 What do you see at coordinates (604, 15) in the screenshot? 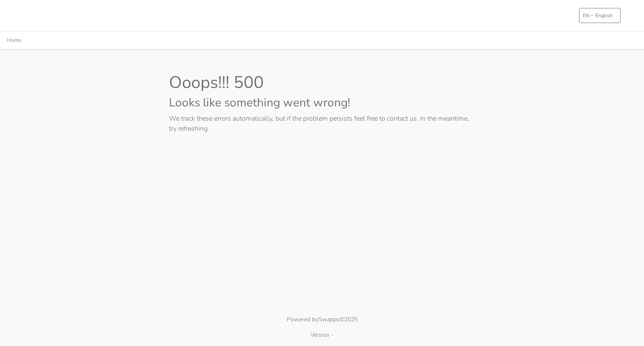
I see `span: English` at bounding box center [604, 15].